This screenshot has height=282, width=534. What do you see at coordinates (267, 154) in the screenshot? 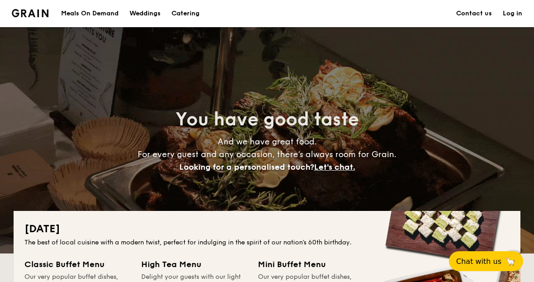
I see `span: And we have great food. For every guest and any occasion, there’s always room for Grain.` at bounding box center [267, 154].